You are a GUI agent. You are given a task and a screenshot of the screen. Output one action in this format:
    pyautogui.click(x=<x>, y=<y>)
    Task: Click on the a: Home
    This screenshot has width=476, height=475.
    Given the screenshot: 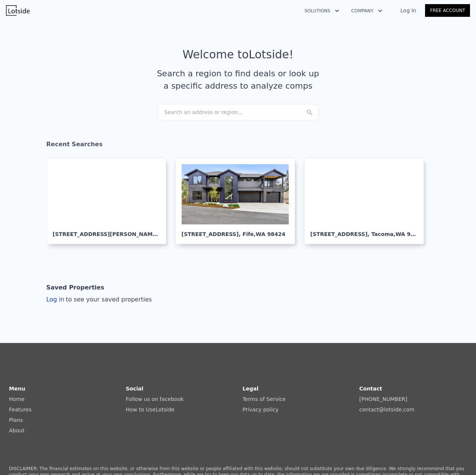 What is the action you would take?
    pyautogui.click(x=16, y=399)
    